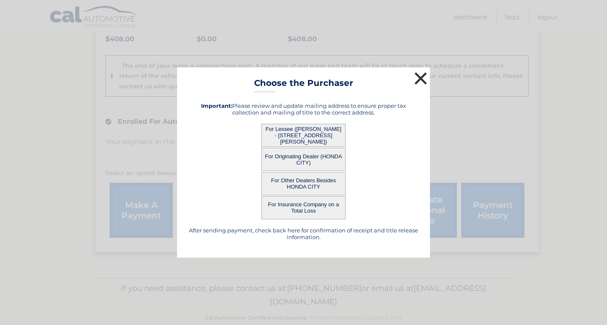 The width and height of the screenshot is (607, 325). What do you see at coordinates (217, 106) in the screenshot?
I see `strong: Important:` at bounding box center [217, 106].